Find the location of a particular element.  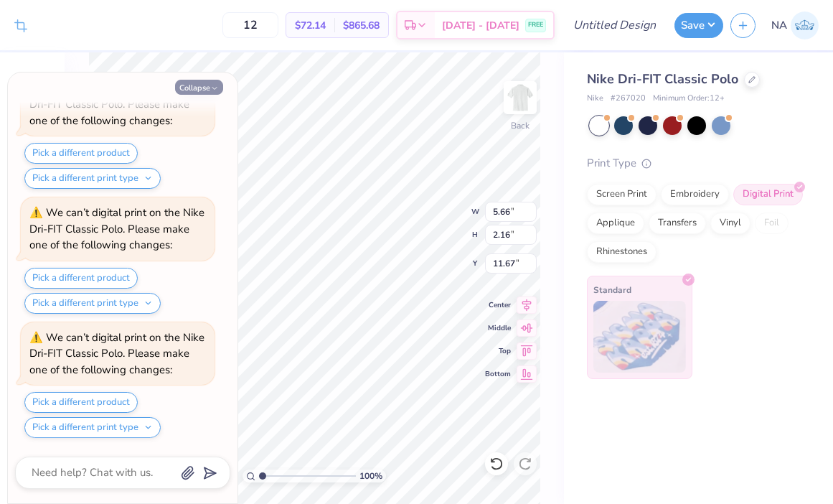

div: Back is located at coordinates (520, 126).